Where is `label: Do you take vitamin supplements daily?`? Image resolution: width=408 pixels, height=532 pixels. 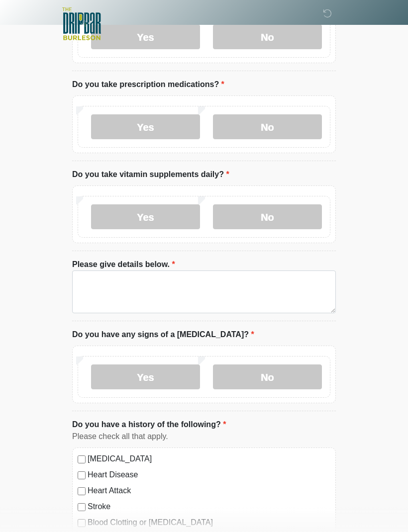 label: Do you take vitamin supplements daily? is located at coordinates (150, 175).